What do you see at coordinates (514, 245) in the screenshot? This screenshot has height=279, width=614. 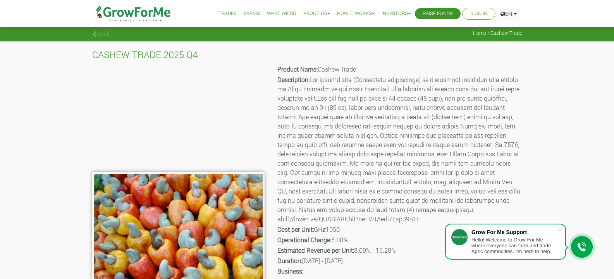 I see `div: Hello! Welcome to Grow For Me where everyone can farm and trade Agric commodities. I'm here to help.` at bounding box center [514, 245].